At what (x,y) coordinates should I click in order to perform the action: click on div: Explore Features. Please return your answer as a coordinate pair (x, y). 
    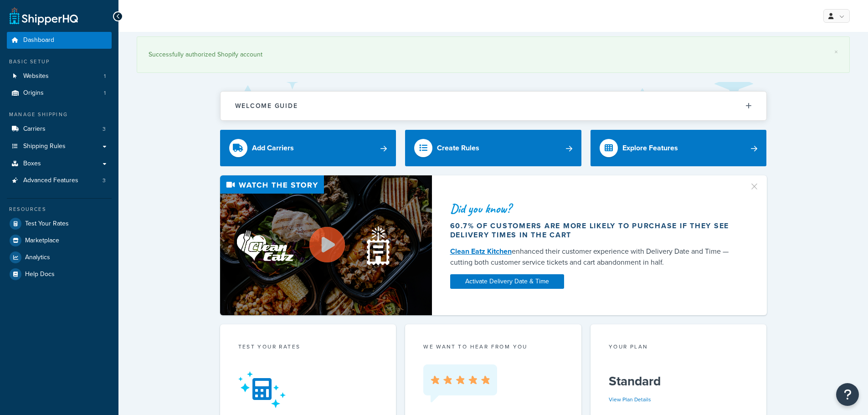
    Looking at the image, I should click on (650, 148).